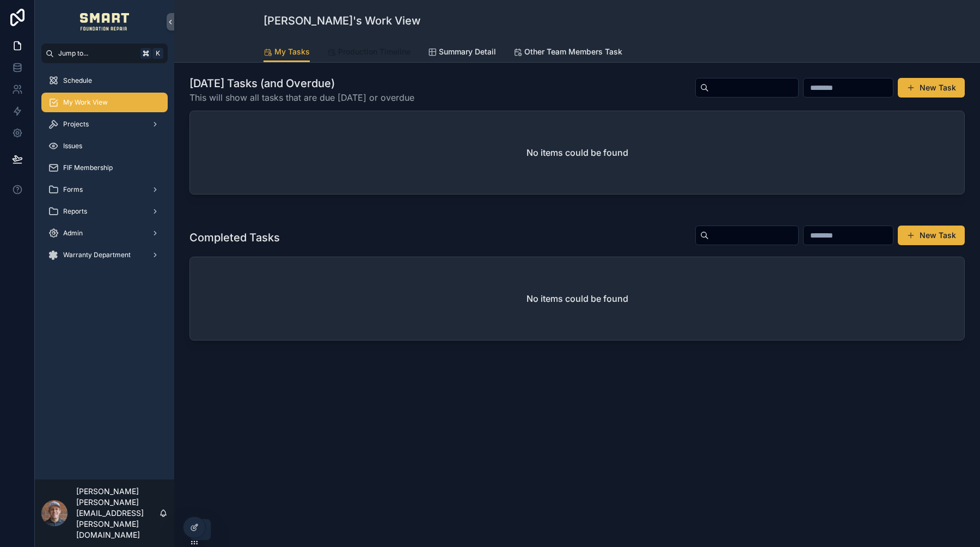  What do you see at coordinates (73, 233) in the screenshot?
I see `span: Admin` at bounding box center [73, 233].